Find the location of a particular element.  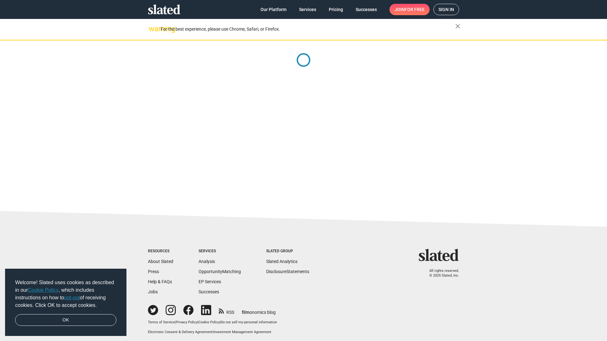

a: Help & FAQs is located at coordinates (160, 282).